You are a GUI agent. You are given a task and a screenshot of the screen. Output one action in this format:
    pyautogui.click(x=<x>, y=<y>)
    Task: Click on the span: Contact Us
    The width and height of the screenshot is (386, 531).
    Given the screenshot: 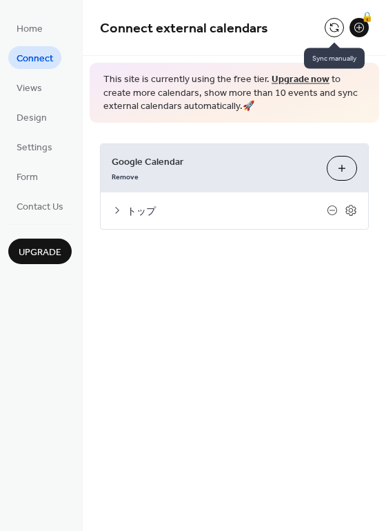 What is the action you would take?
    pyautogui.click(x=40, y=207)
    